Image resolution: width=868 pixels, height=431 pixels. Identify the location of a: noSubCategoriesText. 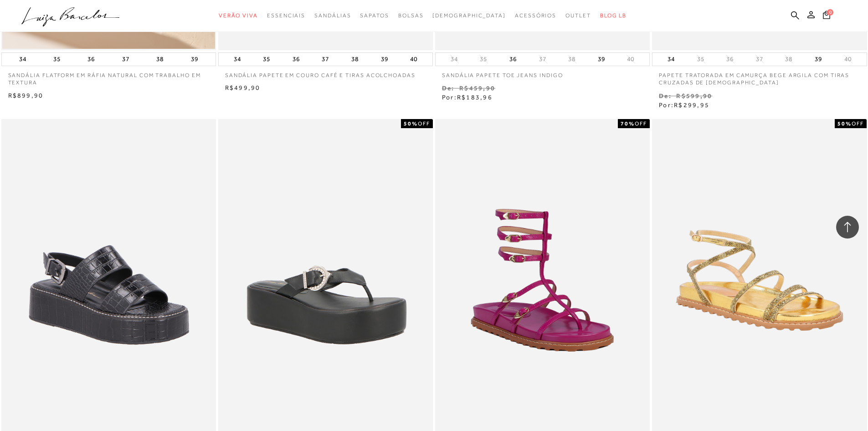
(469, 16).